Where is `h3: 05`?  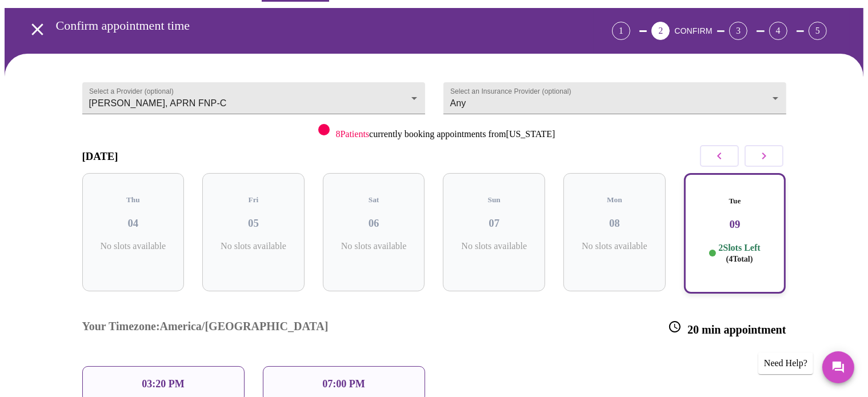
h3: 05 is located at coordinates (253, 223).